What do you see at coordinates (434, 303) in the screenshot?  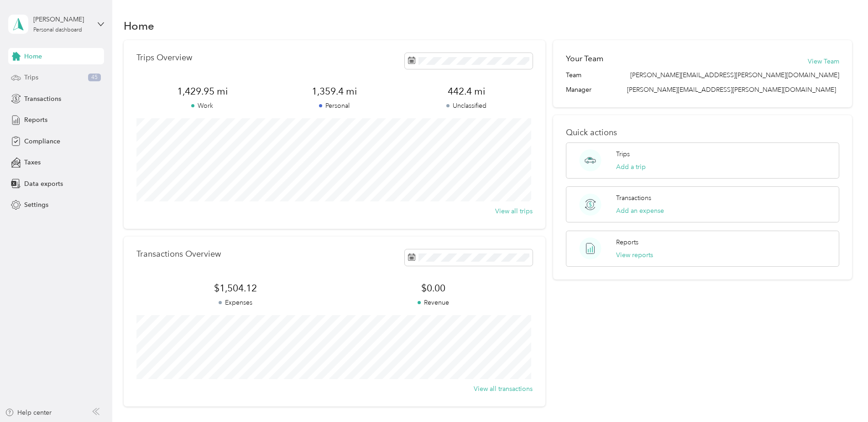 I see `p: Revenue` at bounding box center [434, 303].